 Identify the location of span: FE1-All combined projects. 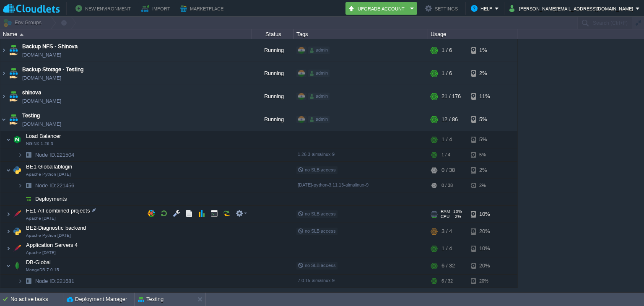
(58, 211).